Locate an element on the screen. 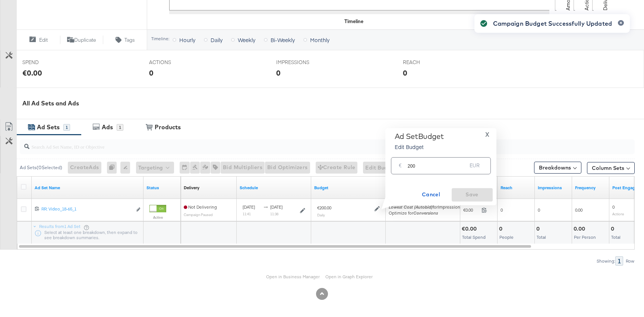 This screenshot has width=644, height=317. span: Monthly is located at coordinates (320, 40).